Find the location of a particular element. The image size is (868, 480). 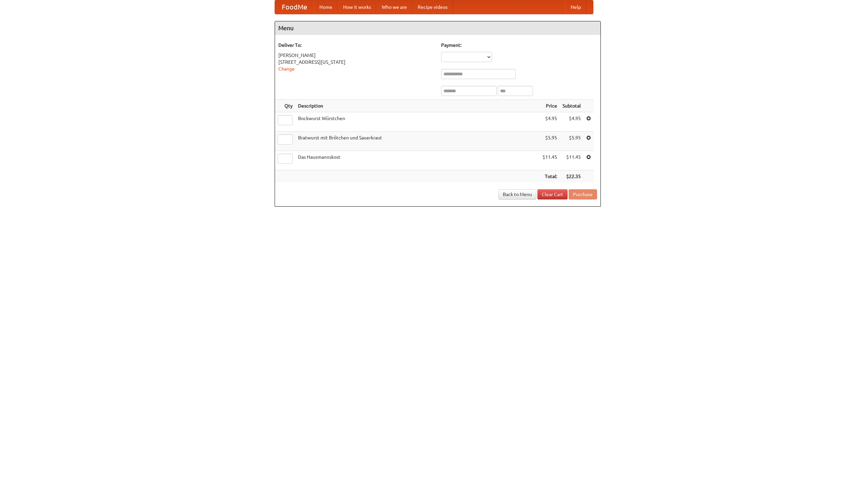

button: Purchase is located at coordinates (583, 194).